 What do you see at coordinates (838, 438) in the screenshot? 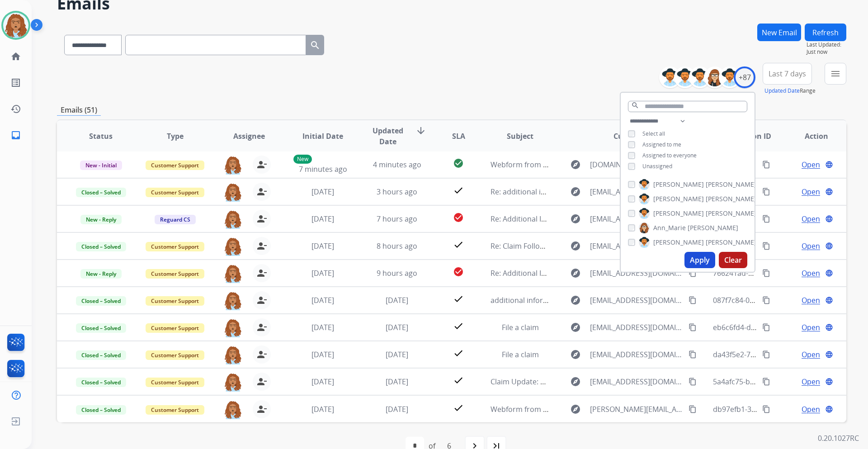
I see `p: 0.20.1027RC` at bounding box center [838, 438].